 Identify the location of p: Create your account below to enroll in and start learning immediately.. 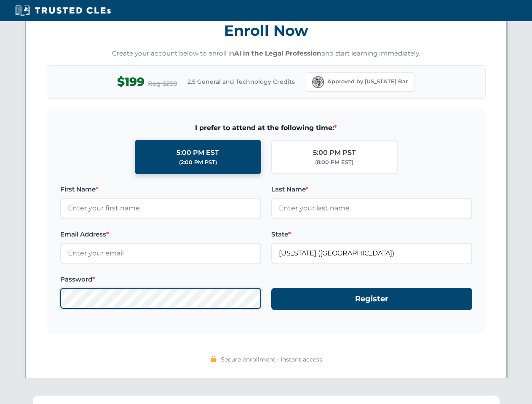
(266, 53).